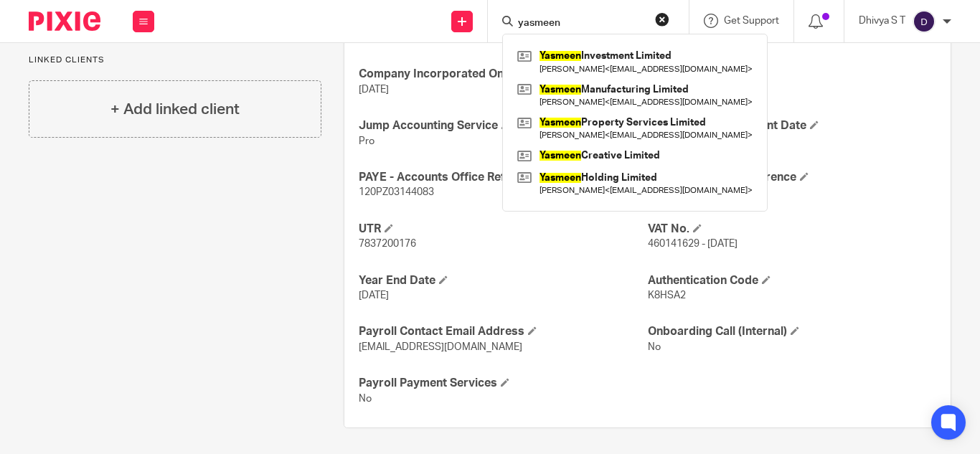 Image resolution: width=980 pixels, height=454 pixels. I want to click on img: svg%3E, so click(924, 22).